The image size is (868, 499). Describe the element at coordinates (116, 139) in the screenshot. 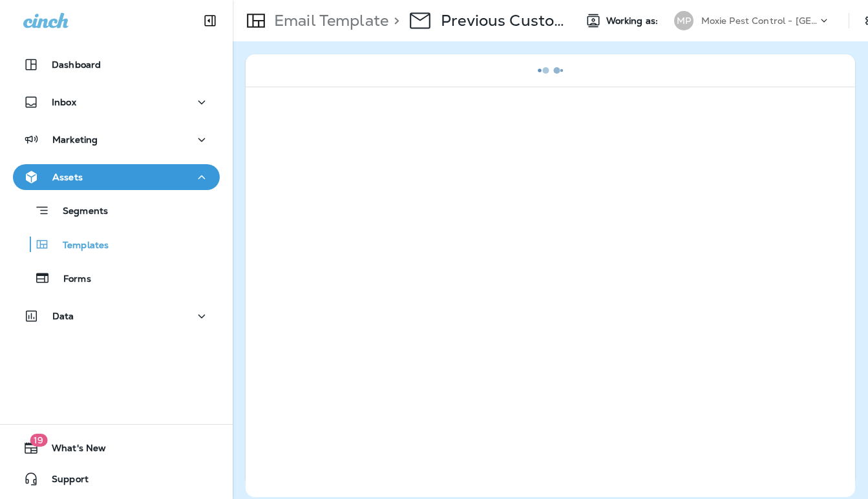

I see `button: Marketing` at that location.